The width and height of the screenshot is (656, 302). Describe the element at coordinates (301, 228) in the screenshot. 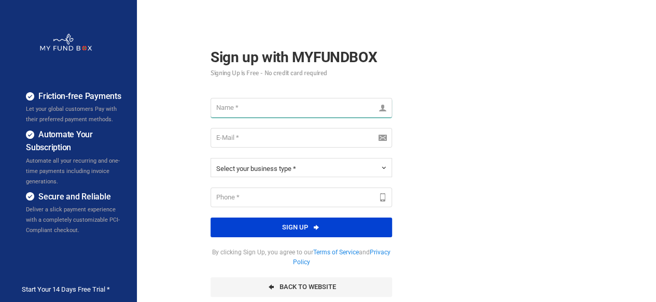

I see `button: Sign up` at that location.